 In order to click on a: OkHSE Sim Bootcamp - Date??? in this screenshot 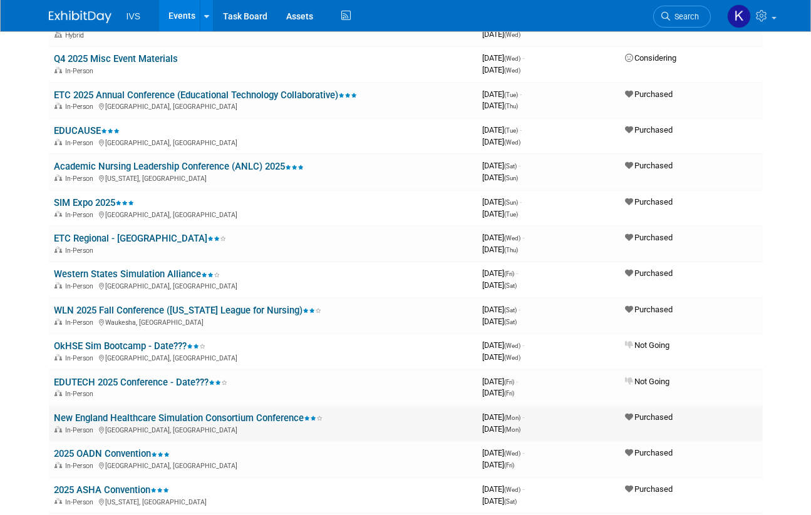, I will do `click(130, 346)`.